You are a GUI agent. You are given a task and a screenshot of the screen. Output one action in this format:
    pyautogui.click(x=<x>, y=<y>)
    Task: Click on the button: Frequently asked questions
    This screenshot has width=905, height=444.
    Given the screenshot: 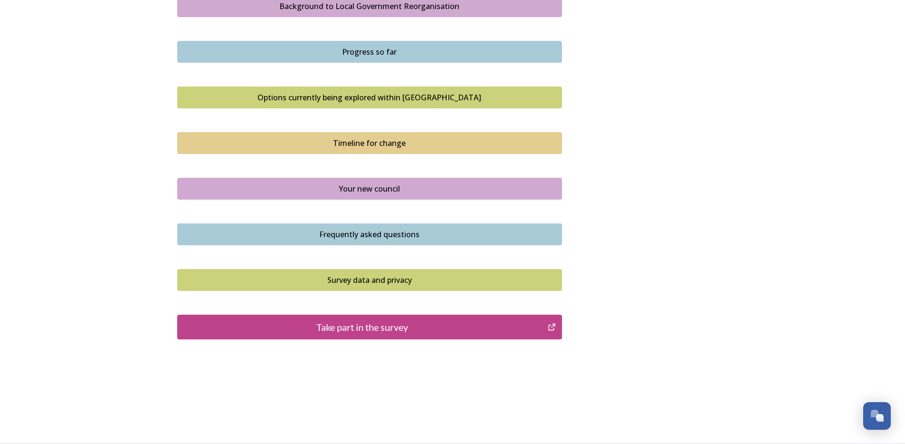 What is the action you would take?
    pyautogui.click(x=370, y=234)
    